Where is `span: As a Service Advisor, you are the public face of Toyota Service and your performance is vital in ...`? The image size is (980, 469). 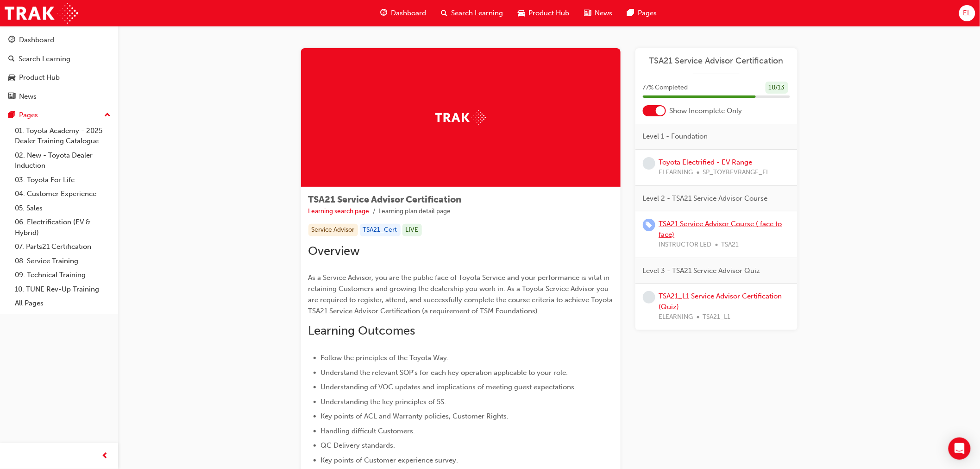 span: As a Service Advisor, you are the public face of Toyota Service and your performance is vital in ... is located at coordinates (462, 294).